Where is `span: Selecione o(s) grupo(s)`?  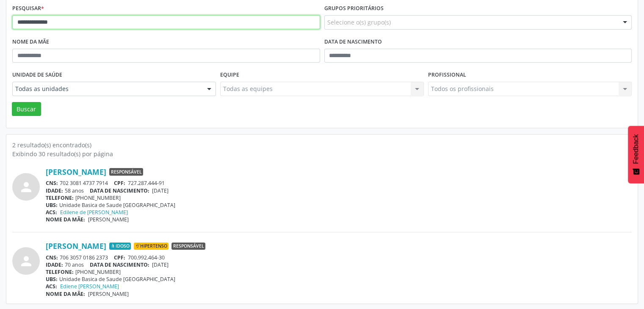 span: Selecione o(s) grupo(s) is located at coordinates (359, 22).